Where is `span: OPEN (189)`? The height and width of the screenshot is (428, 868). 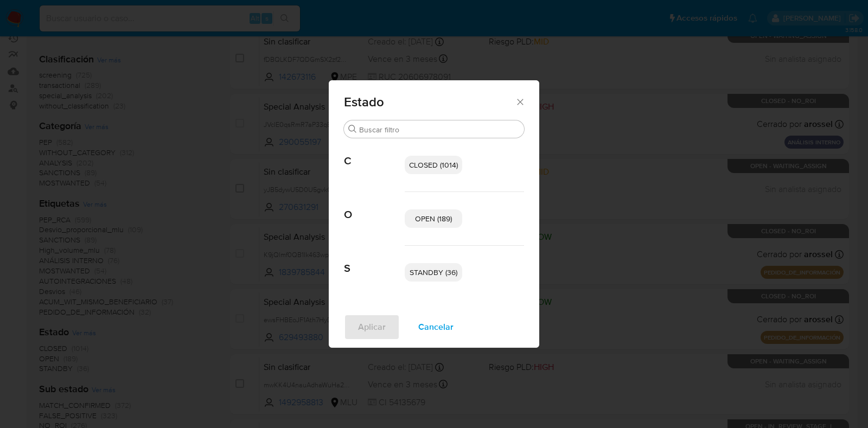 span: OPEN (189) is located at coordinates (434, 219).